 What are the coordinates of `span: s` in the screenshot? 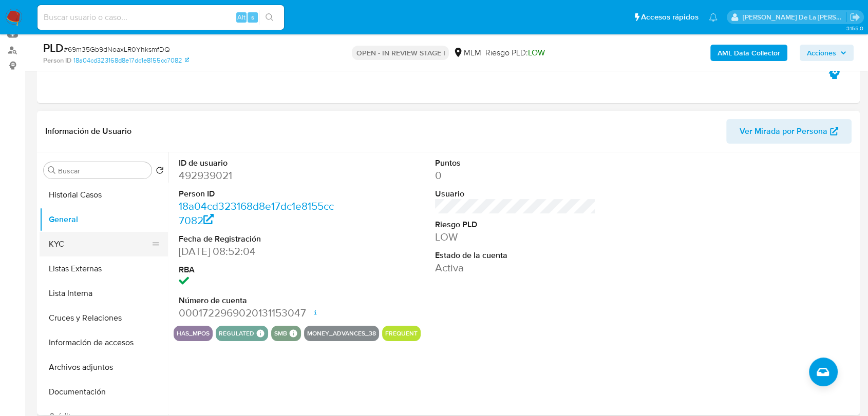 It's located at (253, 17).